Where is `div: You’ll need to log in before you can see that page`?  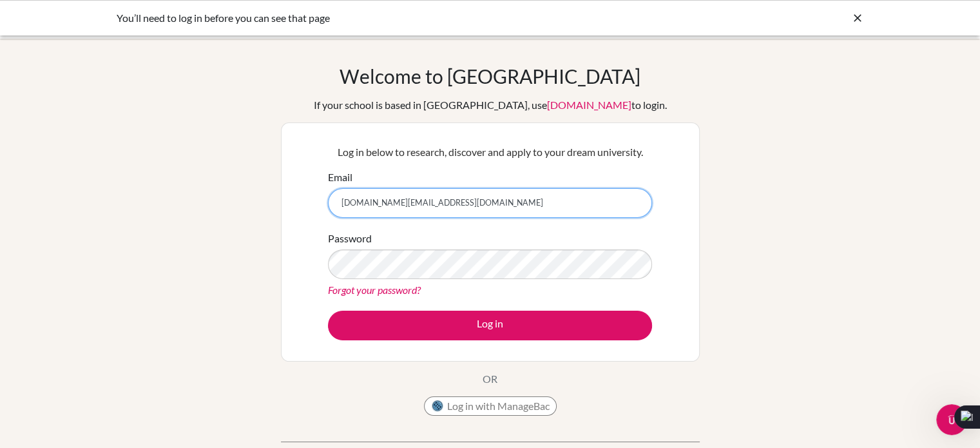 div: You’ll need to log in before you can see that page is located at coordinates (393, 18).